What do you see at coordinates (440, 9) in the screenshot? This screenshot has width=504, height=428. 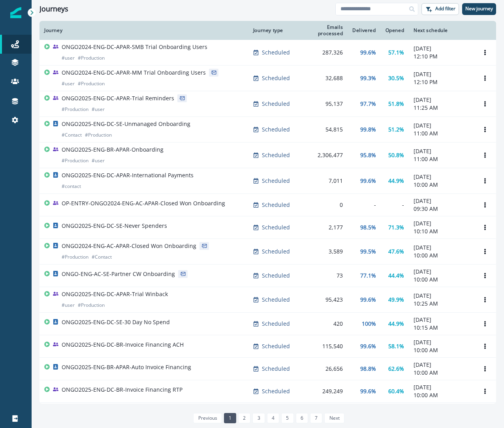 I see `button: Add filter` at bounding box center [440, 9].